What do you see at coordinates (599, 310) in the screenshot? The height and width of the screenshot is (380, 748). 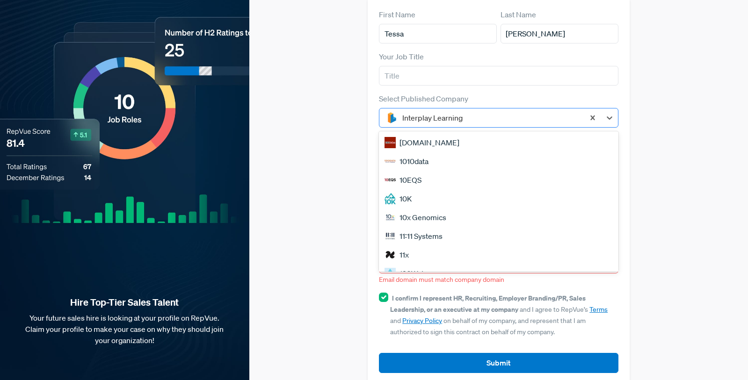 I see `a: Terms` at bounding box center [599, 310].